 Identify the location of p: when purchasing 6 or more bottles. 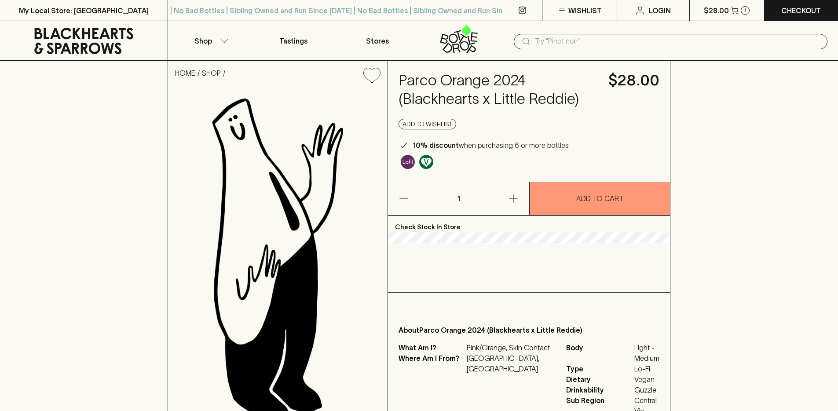
(490, 145).